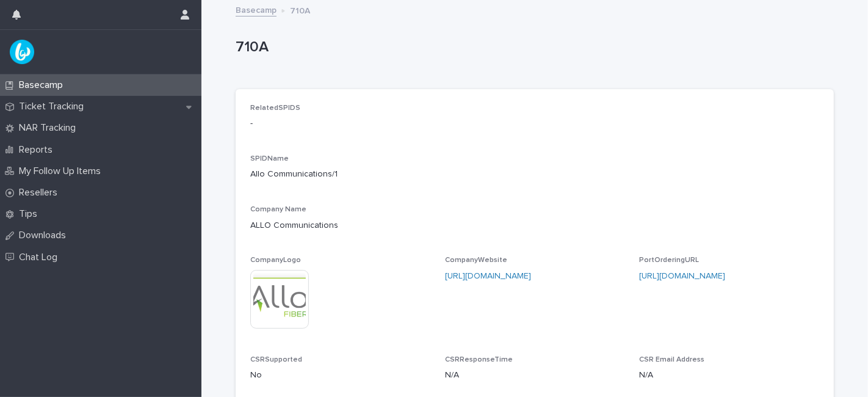  What do you see at coordinates (669, 260) in the screenshot?
I see `span: PortOrderingURL` at bounding box center [669, 260].